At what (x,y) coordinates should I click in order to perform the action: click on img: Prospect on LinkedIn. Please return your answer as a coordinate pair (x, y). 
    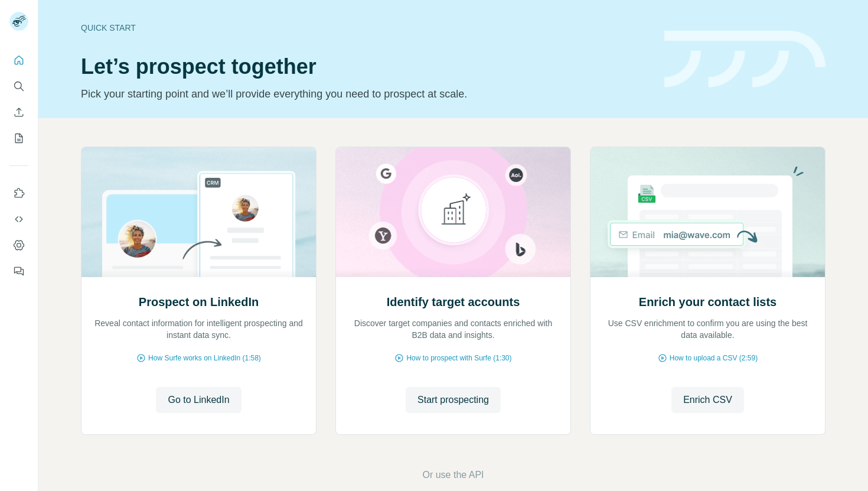
    Looking at the image, I should click on (198, 212).